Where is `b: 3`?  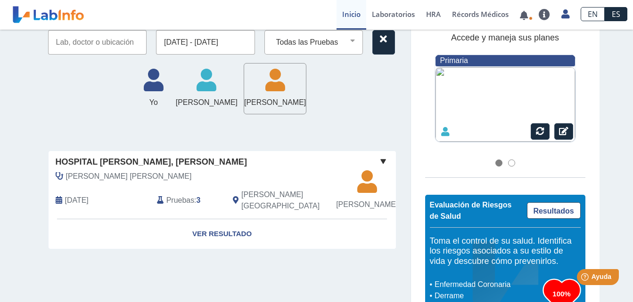 b: 3 is located at coordinates (198, 200).